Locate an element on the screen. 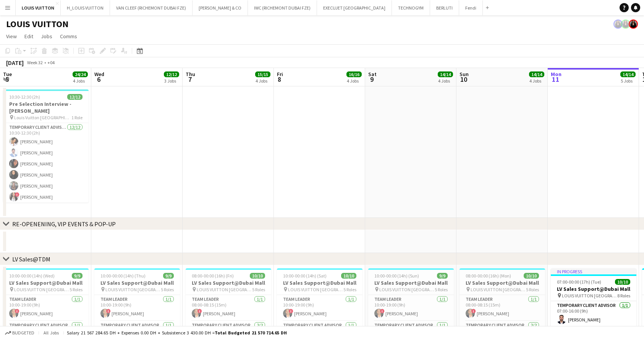  span: Mon is located at coordinates (556, 74).